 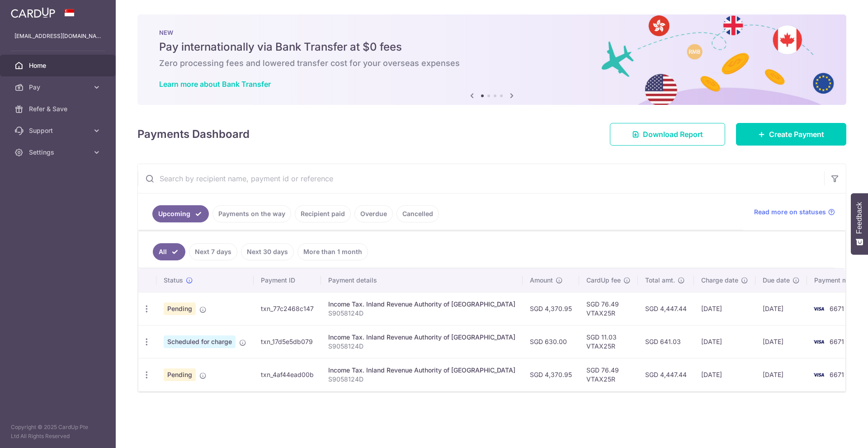 I want to click on td: txn_17d5e5db079, so click(x=287, y=342).